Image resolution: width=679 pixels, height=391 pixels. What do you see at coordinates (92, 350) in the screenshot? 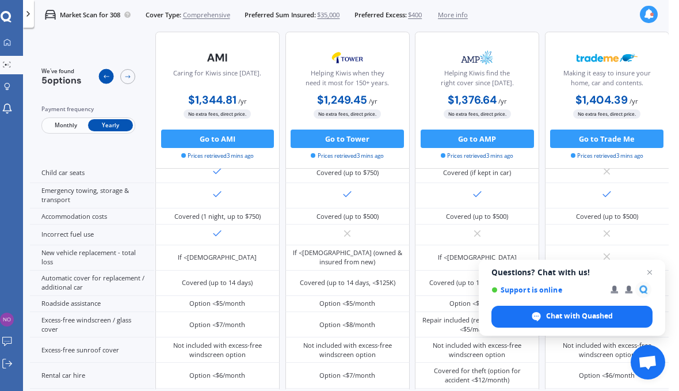
I see `div: Excess-free sunroof cover` at bounding box center [92, 350].